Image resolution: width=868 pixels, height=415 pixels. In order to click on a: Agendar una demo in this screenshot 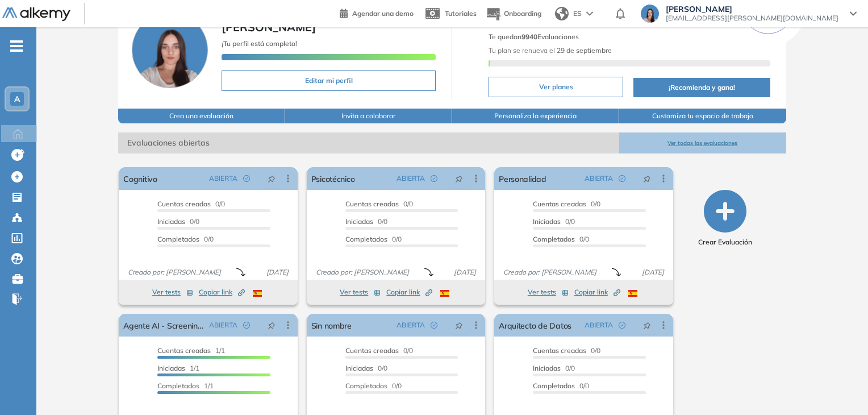, I will do `click(377, 12)`.